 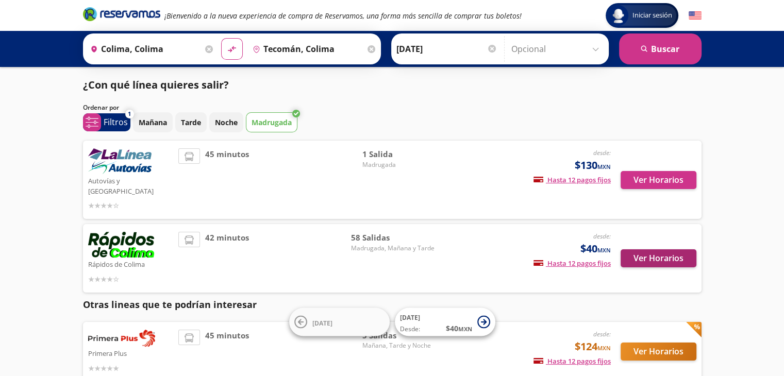 I want to click on button: English, so click(x=695, y=15).